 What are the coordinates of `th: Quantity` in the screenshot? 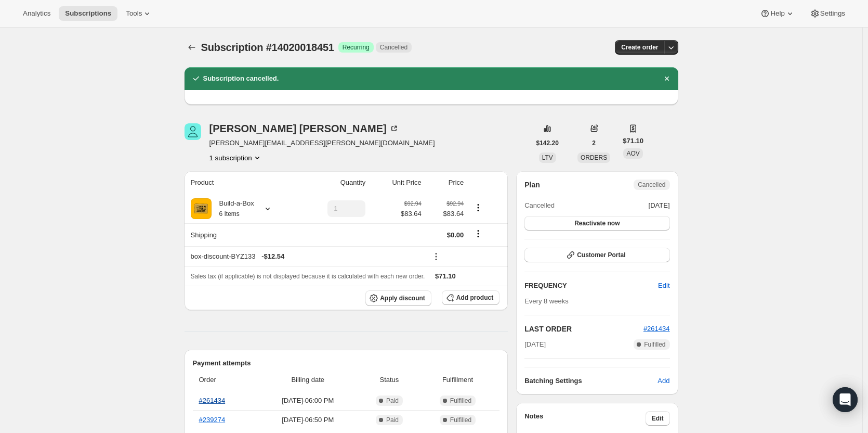 It's located at (334, 182).